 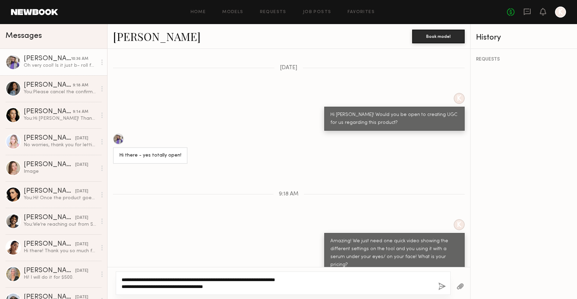 What do you see at coordinates (273, 12) in the screenshot?
I see `a: Requests` at bounding box center [273, 12].